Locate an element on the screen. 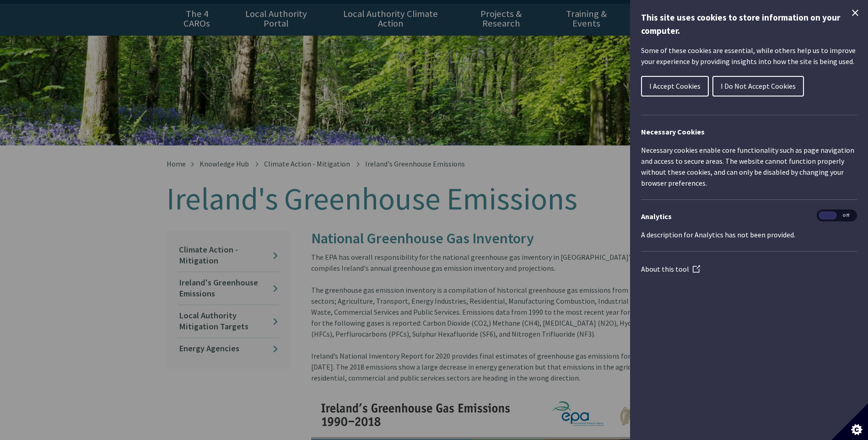  p: A description for Analytics has not been provided. is located at coordinates (749, 235).